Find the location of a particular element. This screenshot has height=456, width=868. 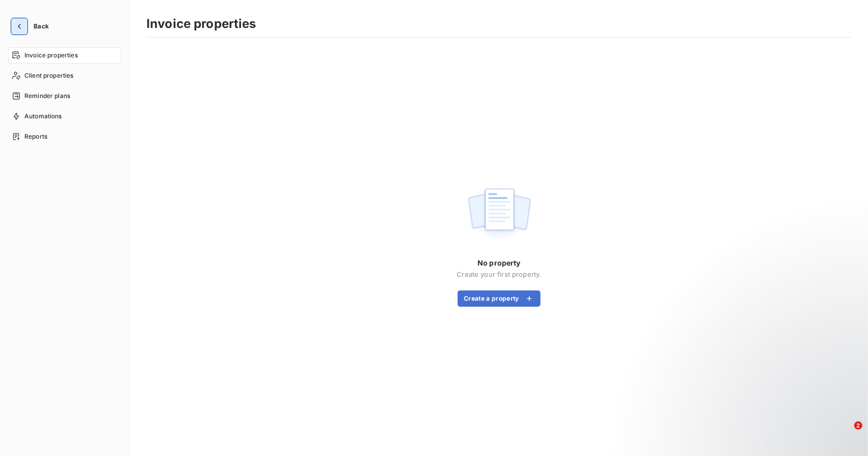

a: Reports is located at coordinates (65, 137).